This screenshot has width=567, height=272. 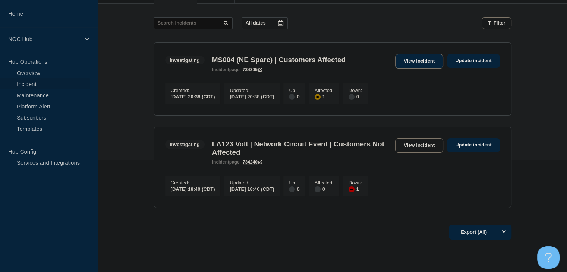 What do you see at coordinates (279, 60) in the screenshot?
I see `h3: MS004 (NE Sparc) | Customers Affected` at bounding box center [279, 60].